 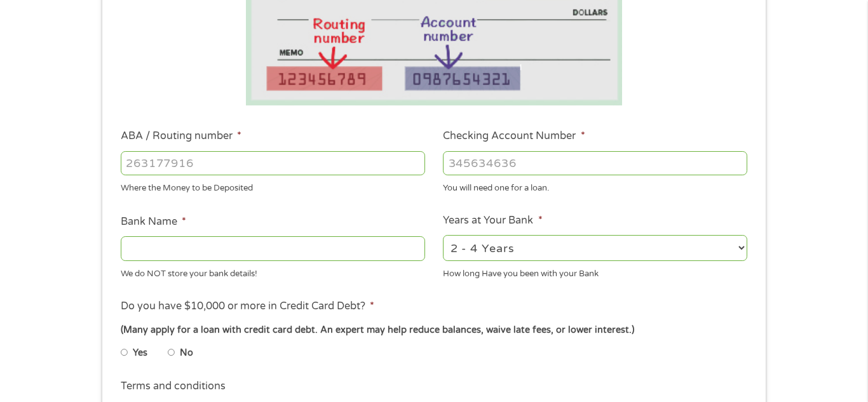 I want to click on label: Years at Your Bank, so click(x=493, y=220).